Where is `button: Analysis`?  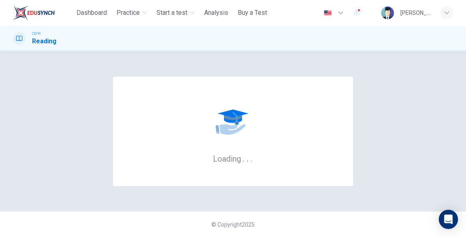
button: Analysis is located at coordinates (216, 13).